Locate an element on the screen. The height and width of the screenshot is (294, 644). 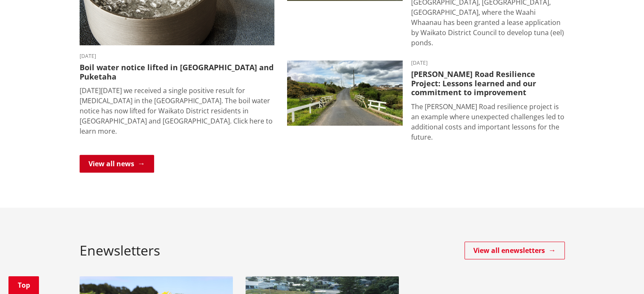
h2: Enewsletters is located at coordinates (120, 250).